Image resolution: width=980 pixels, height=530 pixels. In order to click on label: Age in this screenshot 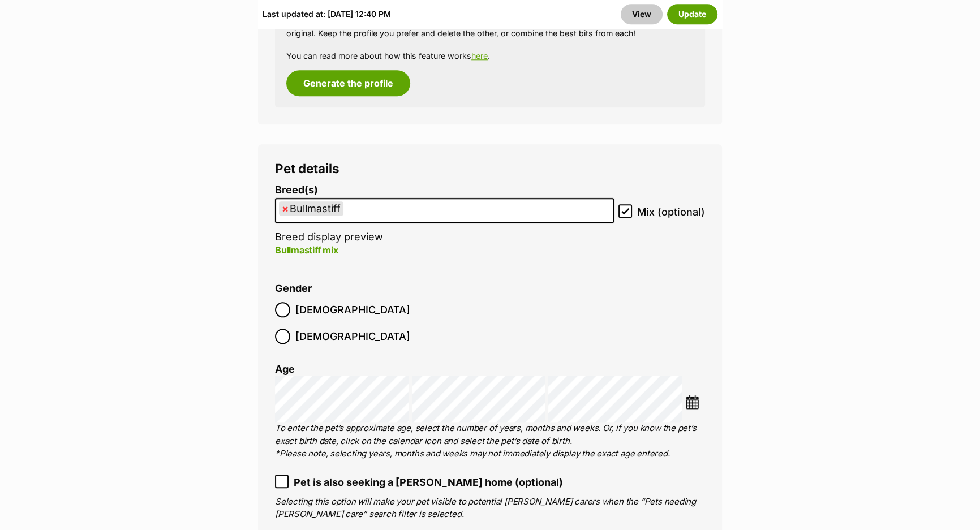, I will do `click(285, 369)`.